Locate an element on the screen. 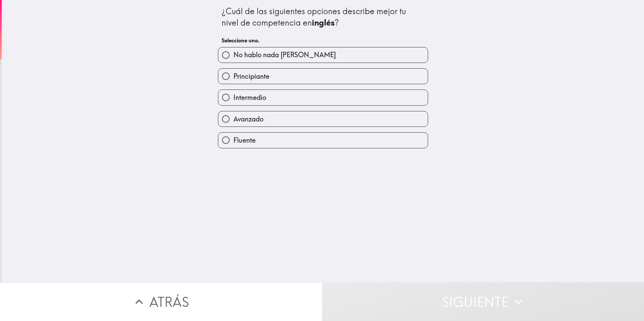  button: Avanzado is located at coordinates (323, 119).